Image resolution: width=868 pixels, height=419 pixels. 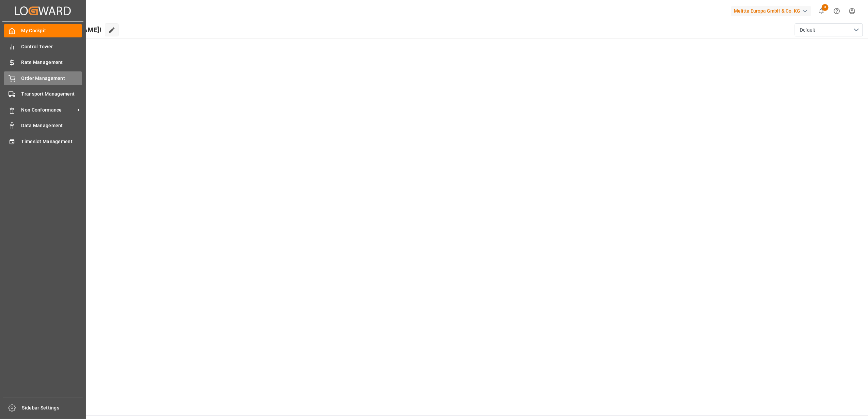 What do you see at coordinates (52, 94) in the screenshot?
I see `span: Transport Management` at bounding box center [52, 94].